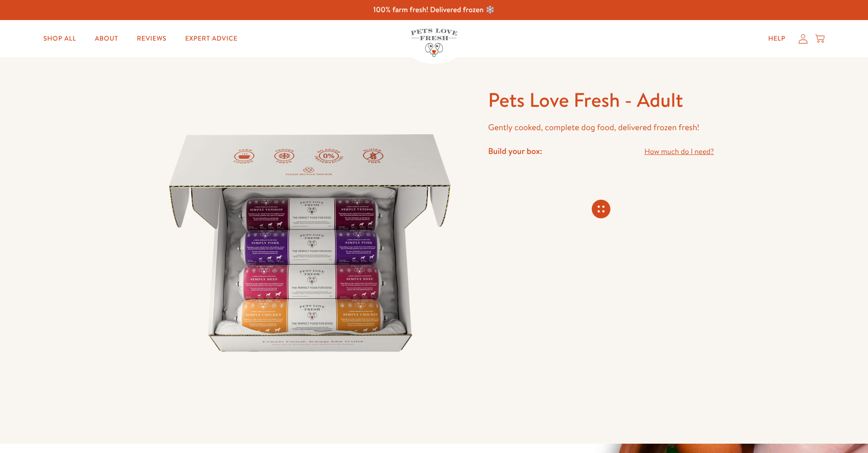  I want to click on a: Reviews, so click(151, 39).